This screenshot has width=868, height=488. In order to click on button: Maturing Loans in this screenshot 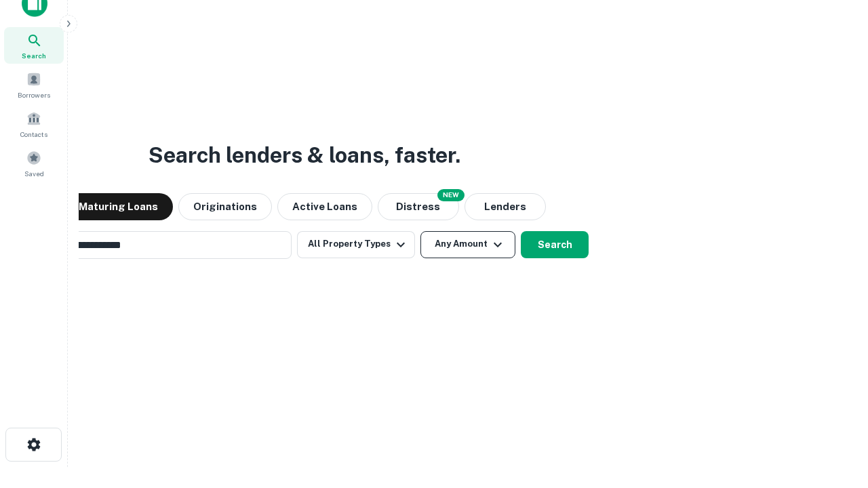, I will do `click(118, 207)`.